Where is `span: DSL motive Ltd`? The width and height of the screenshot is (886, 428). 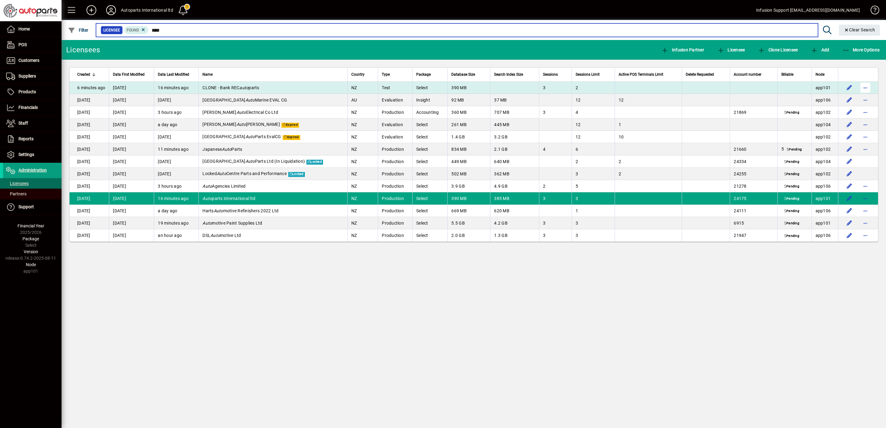
span: DSL motive Ltd is located at coordinates (222, 235).